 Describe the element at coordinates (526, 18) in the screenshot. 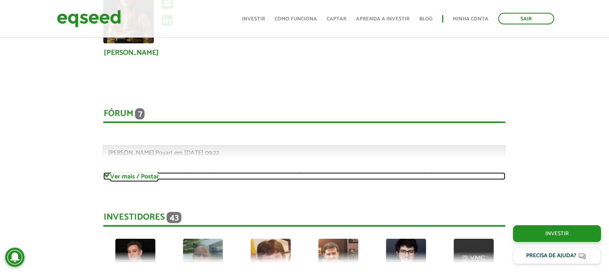

I see `a: Sair` at that location.